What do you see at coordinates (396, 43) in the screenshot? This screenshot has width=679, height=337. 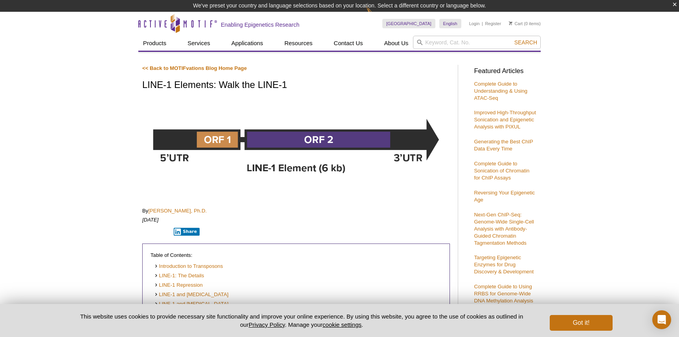 I see `a: About Us` at bounding box center [396, 43].